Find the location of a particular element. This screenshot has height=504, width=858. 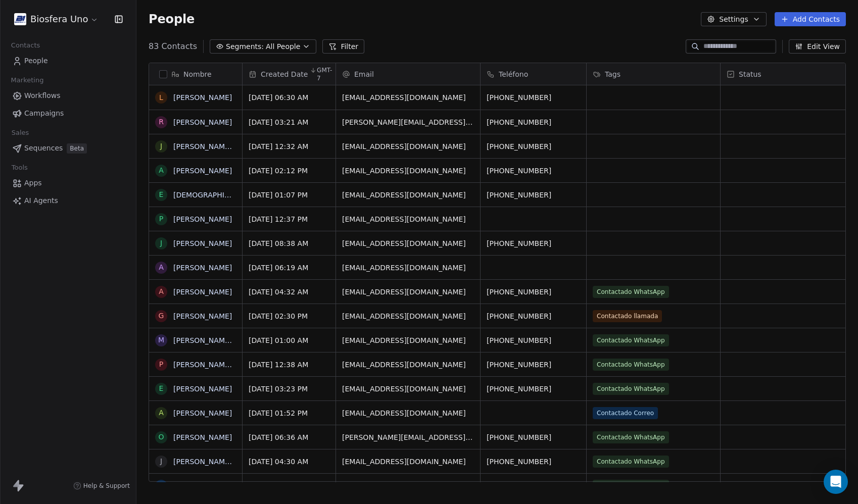

span: Sequences is located at coordinates (43, 148).